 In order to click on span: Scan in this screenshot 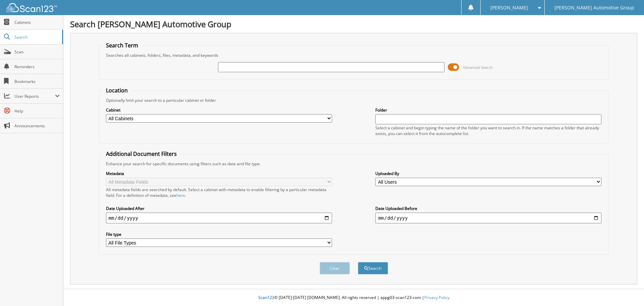, I will do `click(37, 52)`.